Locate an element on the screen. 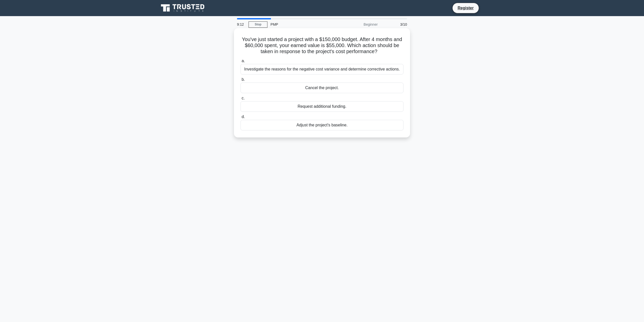  div: Investigate the reasons for the negative cost variance and determine corrective actions. is located at coordinates (322, 69).